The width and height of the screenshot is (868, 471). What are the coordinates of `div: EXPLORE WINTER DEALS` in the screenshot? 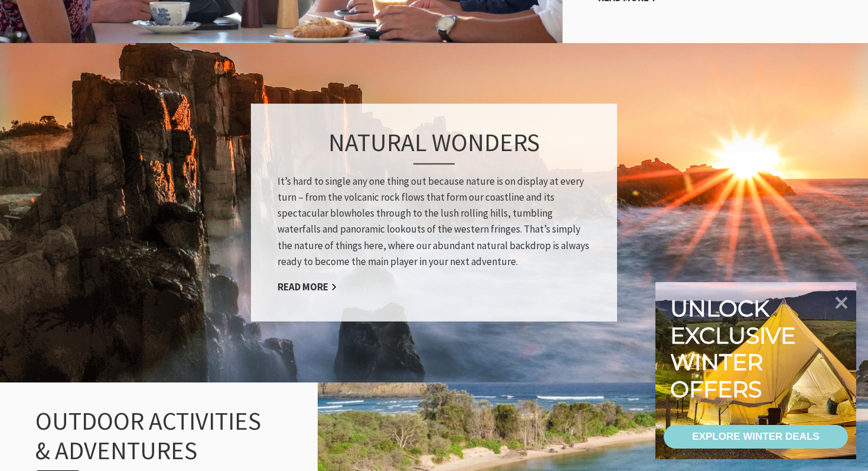 It's located at (755, 437).